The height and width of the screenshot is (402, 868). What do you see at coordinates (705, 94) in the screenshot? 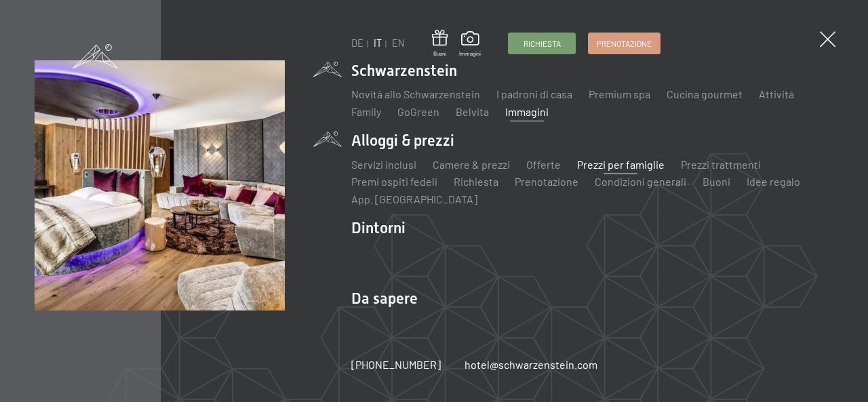
I see `a: Cucina gourmet` at bounding box center [705, 94].